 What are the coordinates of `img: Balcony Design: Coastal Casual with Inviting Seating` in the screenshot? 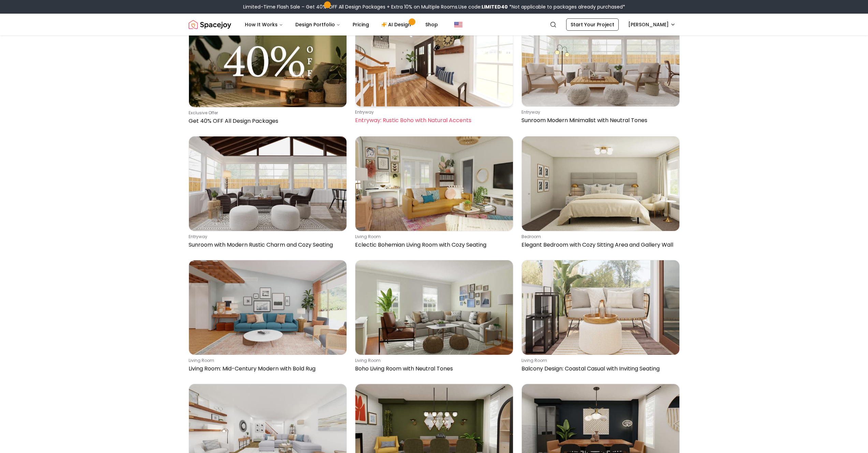 It's located at (601, 307).